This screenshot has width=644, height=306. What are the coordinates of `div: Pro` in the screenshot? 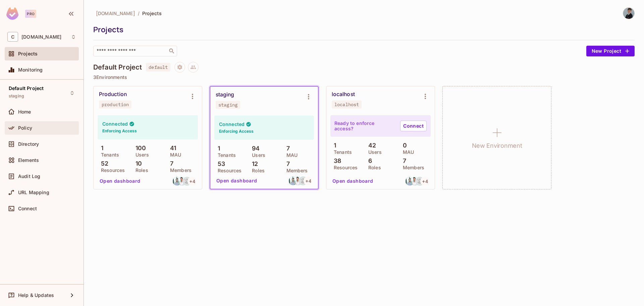 It's located at (31, 14).